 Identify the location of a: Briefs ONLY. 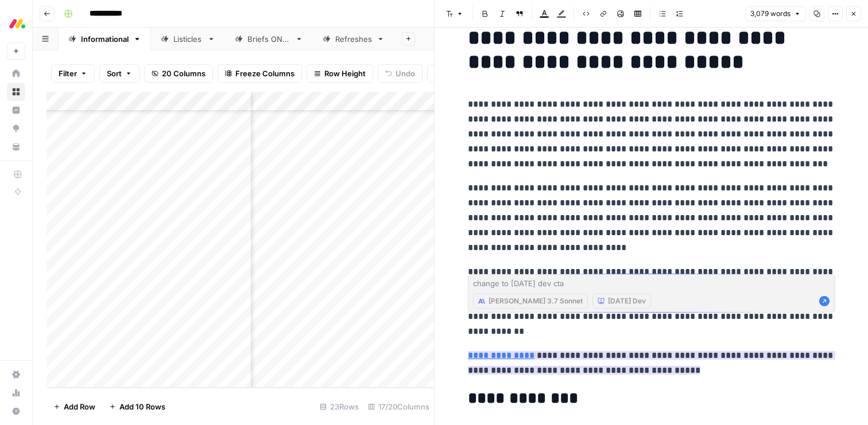
(269, 39).